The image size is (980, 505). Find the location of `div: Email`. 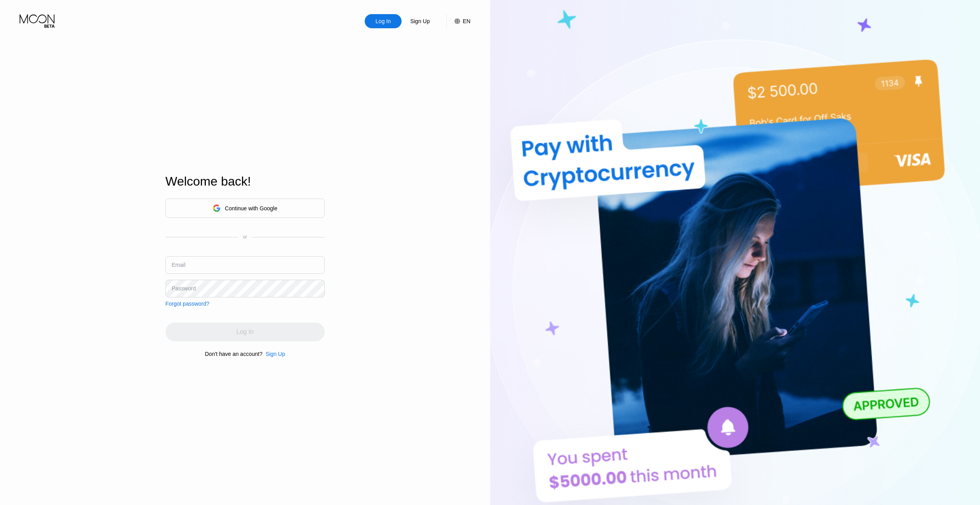

div: Email is located at coordinates (179, 265).